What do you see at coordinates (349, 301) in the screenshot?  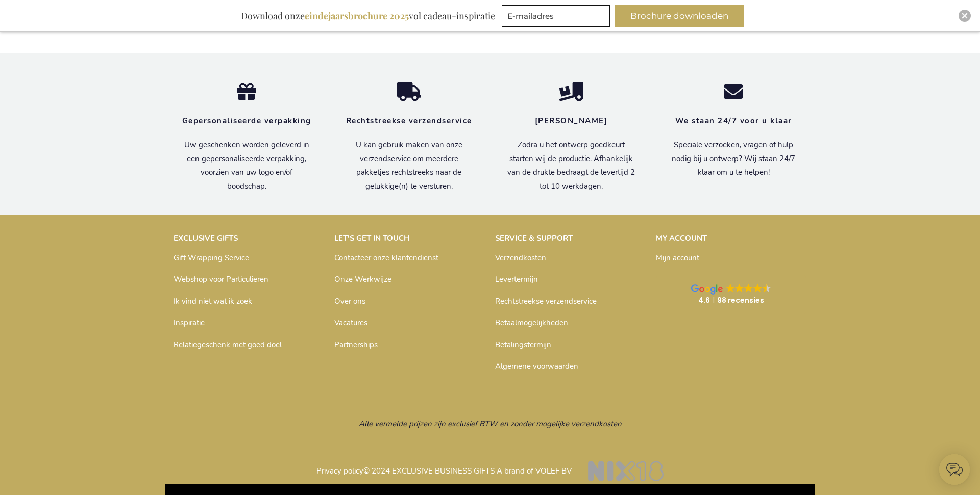 I see `a: Over ons` at bounding box center [349, 301].